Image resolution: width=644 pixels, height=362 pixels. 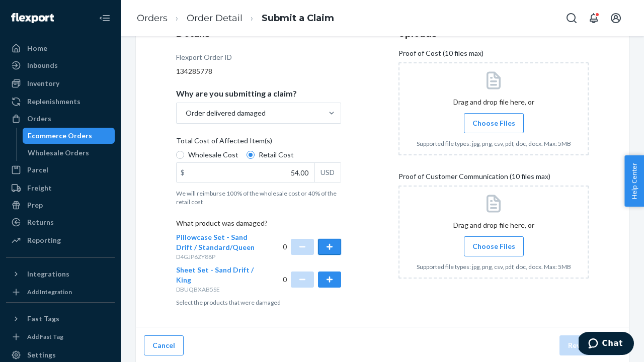 I want to click on div: Prep, so click(x=34, y=205).